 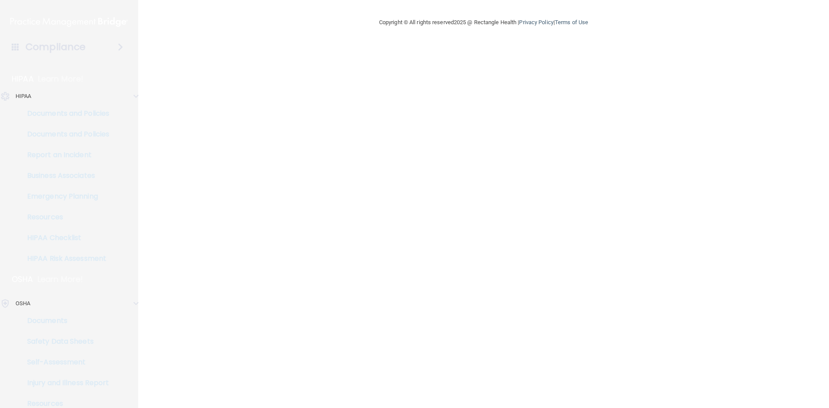 What do you see at coordinates (64, 155) in the screenshot?
I see `p: Report an Incident` at bounding box center [64, 155].